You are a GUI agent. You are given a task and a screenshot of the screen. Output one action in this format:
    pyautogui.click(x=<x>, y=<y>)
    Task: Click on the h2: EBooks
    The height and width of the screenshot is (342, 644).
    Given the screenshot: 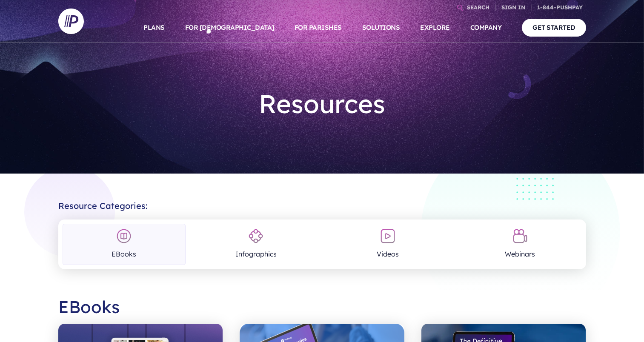 What is the action you would take?
    pyautogui.click(x=322, y=307)
    